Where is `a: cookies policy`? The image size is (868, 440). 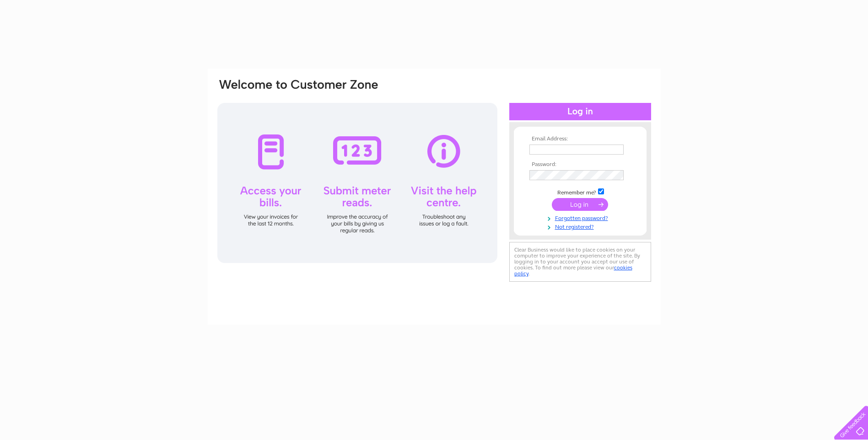 a: cookies policy is located at coordinates (573, 270).